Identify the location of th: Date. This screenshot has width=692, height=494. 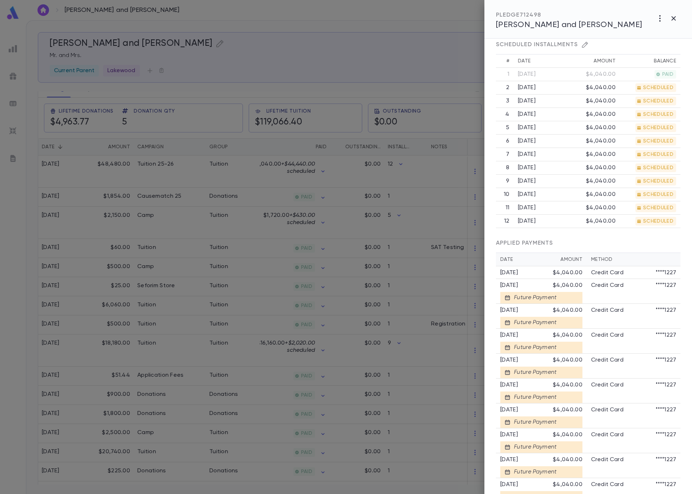
(540, 61).